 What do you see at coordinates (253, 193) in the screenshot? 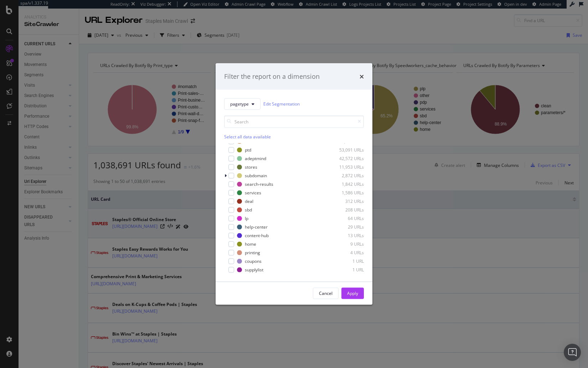
I see `div: services` at bounding box center [253, 193].